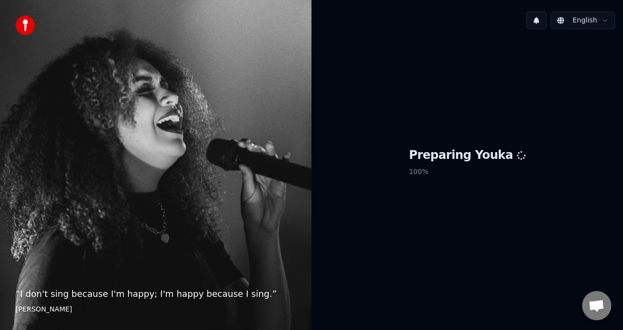 This screenshot has height=330, width=623. What do you see at coordinates (467, 172) in the screenshot?
I see `p: 100 %` at bounding box center [467, 172].